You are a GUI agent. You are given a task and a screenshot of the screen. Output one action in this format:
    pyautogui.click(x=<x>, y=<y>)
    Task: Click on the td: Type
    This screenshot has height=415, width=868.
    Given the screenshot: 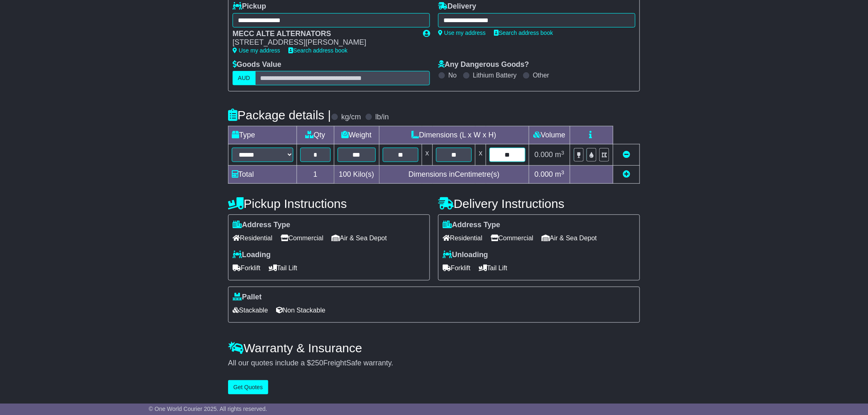 What is the action you would take?
    pyautogui.click(x=262, y=135)
    